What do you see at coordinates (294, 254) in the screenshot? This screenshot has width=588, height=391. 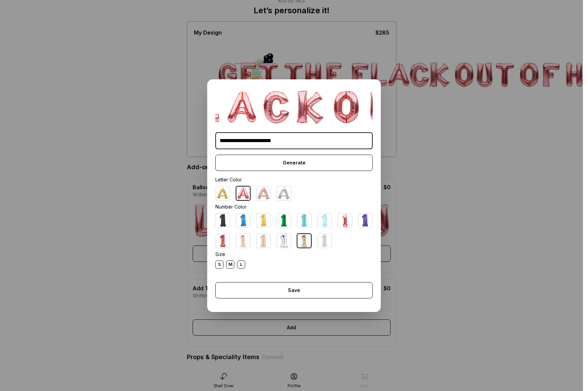 I see `div: Size` at bounding box center [294, 254].